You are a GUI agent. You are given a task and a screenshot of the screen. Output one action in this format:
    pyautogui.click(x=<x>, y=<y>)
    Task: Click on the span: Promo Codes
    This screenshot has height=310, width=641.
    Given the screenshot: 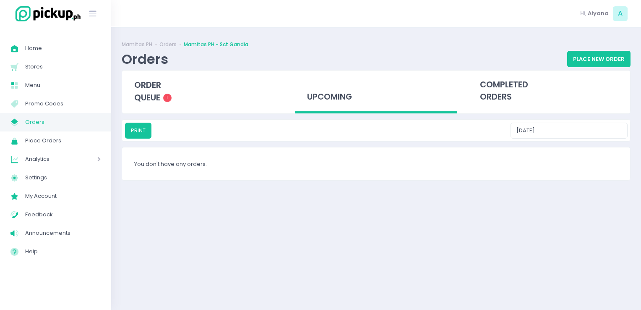 What is the action you would take?
    pyautogui.click(x=63, y=104)
    